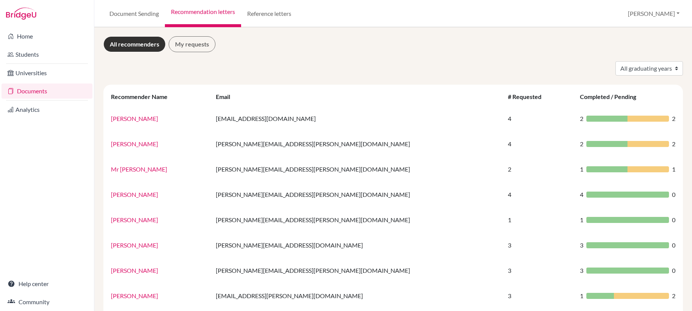 This screenshot has height=311, width=692. I want to click on div: Completed / Pending, so click(612, 96).